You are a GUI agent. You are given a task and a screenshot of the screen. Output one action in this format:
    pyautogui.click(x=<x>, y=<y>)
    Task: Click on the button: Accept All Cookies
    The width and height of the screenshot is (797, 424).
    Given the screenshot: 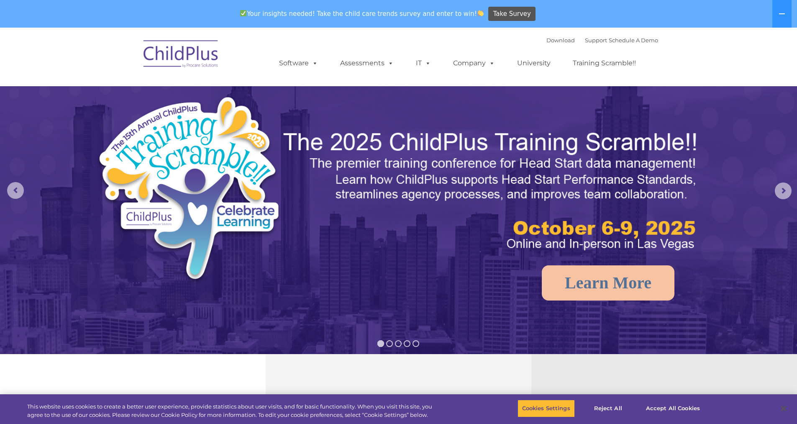 What is the action you would take?
    pyautogui.click(x=673, y=408)
    